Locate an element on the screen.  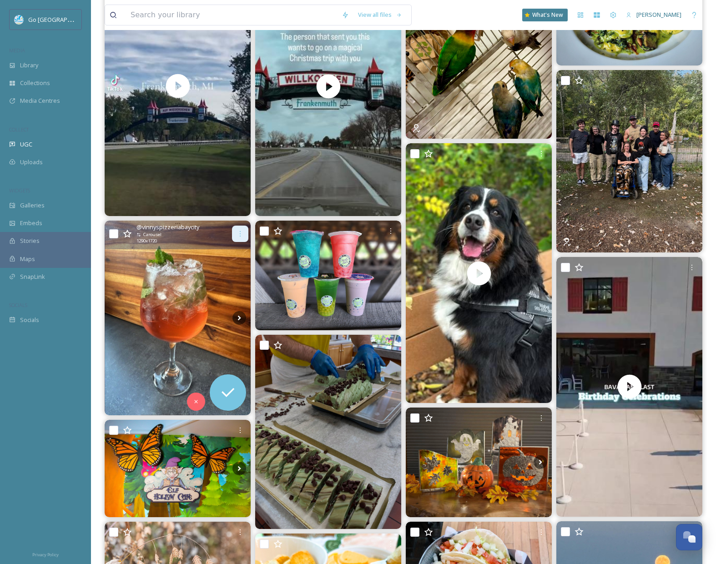
div: What's New is located at coordinates (545, 15).